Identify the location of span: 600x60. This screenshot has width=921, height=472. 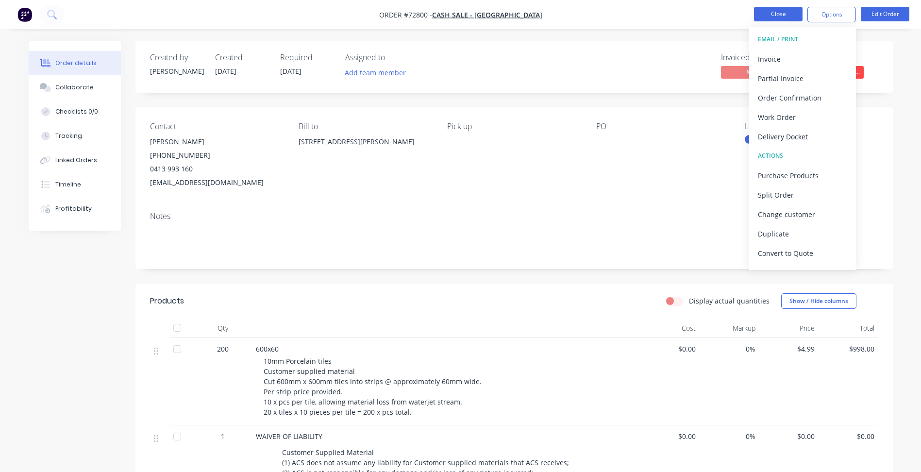
(267, 349).